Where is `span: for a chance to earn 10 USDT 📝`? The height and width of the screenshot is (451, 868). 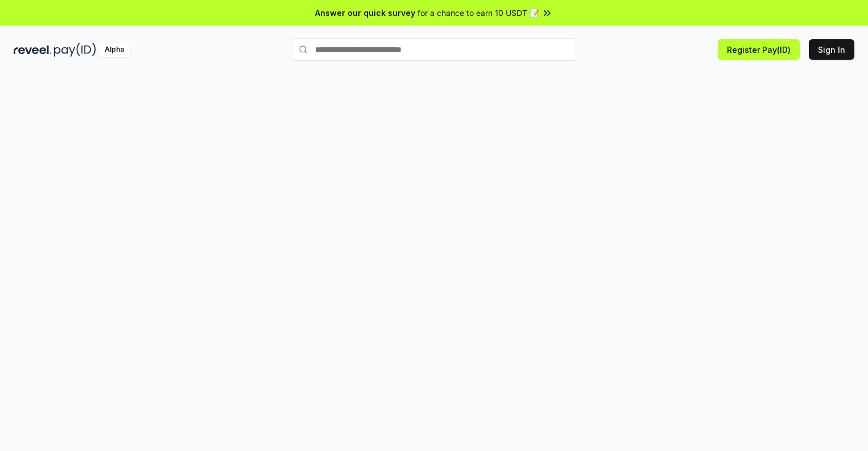
span: for a chance to earn 10 USDT 📝 is located at coordinates (478, 13).